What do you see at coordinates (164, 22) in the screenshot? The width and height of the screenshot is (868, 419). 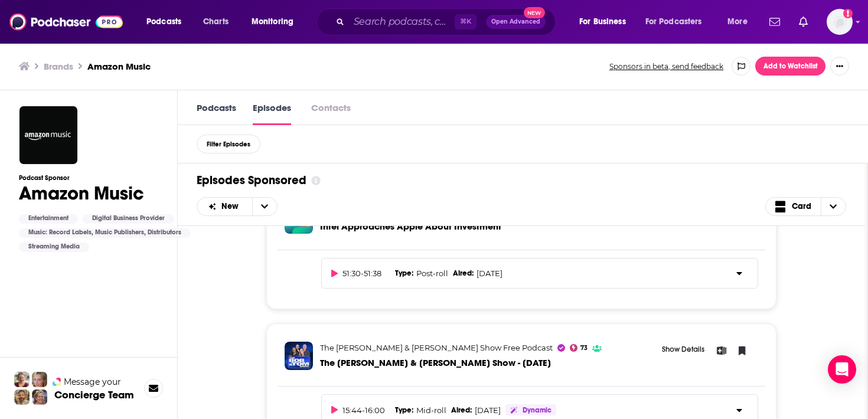 I see `span: Podcasts` at bounding box center [164, 22].